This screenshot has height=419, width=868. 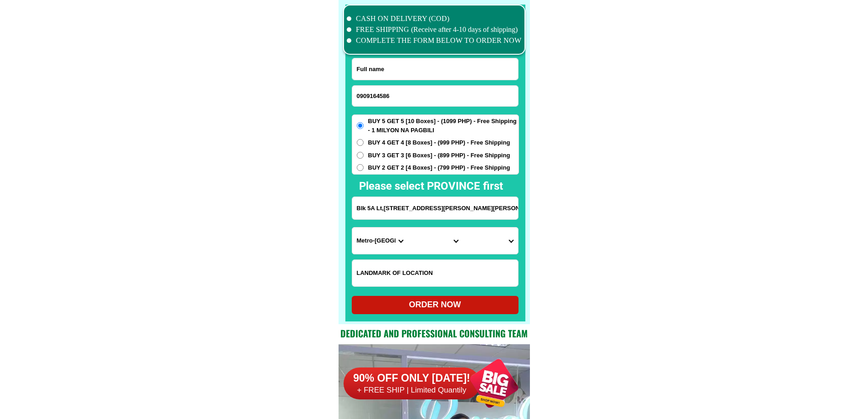 What do you see at coordinates (435, 69) in the screenshot?
I see `input: Input full_name` at bounding box center [435, 69].